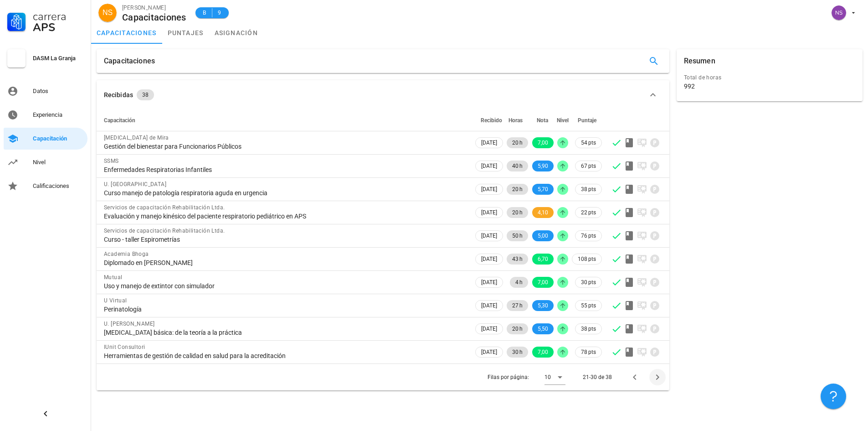 This screenshot has height=431, width=868. What do you see at coordinates (285, 286) in the screenshot?
I see `div: Uso y manejo de extintor con simulador` at bounding box center [285, 286].